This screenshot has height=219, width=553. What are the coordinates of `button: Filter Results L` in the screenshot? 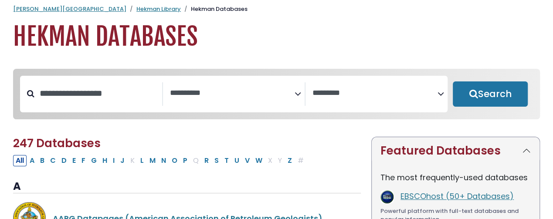 It's located at (142, 161).